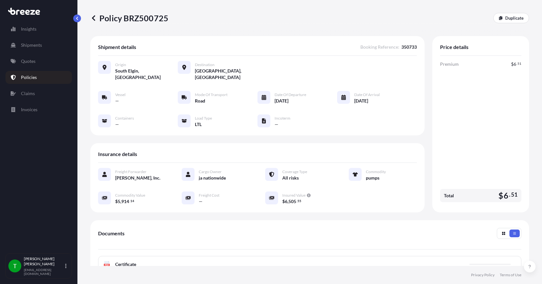 Image resolution: width=542 pixels, height=284 pixels. What do you see at coordinates (300, 201) in the screenshot?
I see `span: 55` at bounding box center [300, 201].